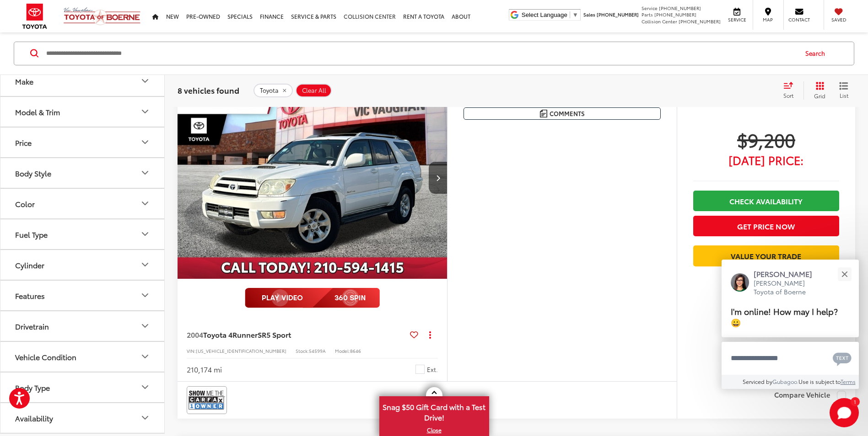 The height and width of the screenshot is (436, 868). Describe the element at coordinates (421, 54) in the screenshot. I see `form: Search by Make, Model, or Keyword` at that location.